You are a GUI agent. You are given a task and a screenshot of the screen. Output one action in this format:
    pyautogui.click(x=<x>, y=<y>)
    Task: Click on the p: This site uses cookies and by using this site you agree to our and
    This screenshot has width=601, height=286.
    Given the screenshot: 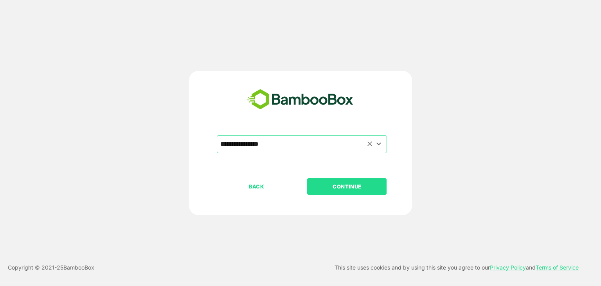 What is the action you would take?
    pyautogui.click(x=457, y=267)
    